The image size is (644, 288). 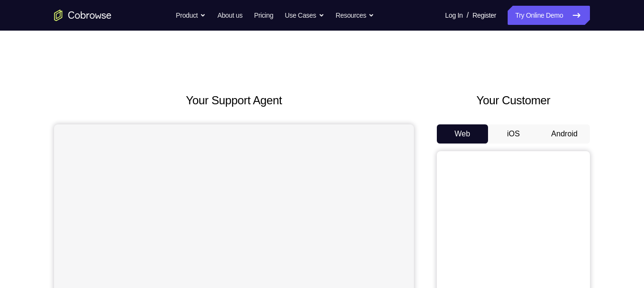 I want to click on button: Android, so click(x=564, y=134).